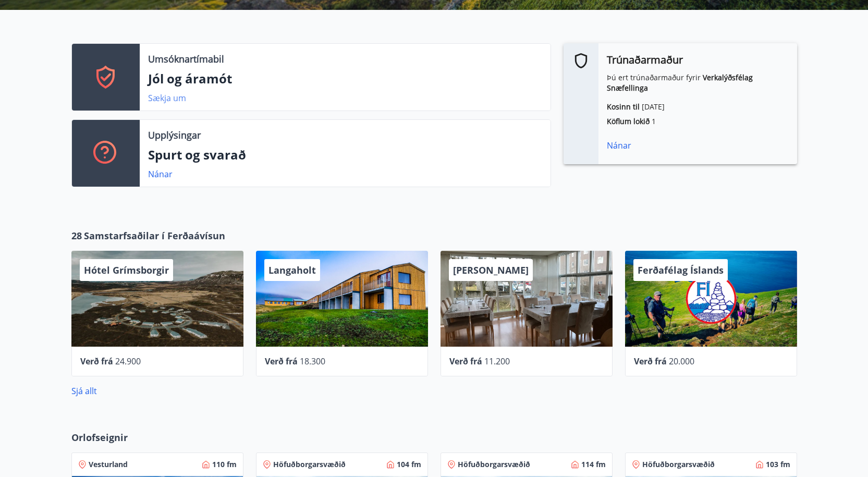 This screenshot has height=477, width=868. Describe the element at coordinates (128, 362) in the screenshot. I see `span: 24.900` at that location.